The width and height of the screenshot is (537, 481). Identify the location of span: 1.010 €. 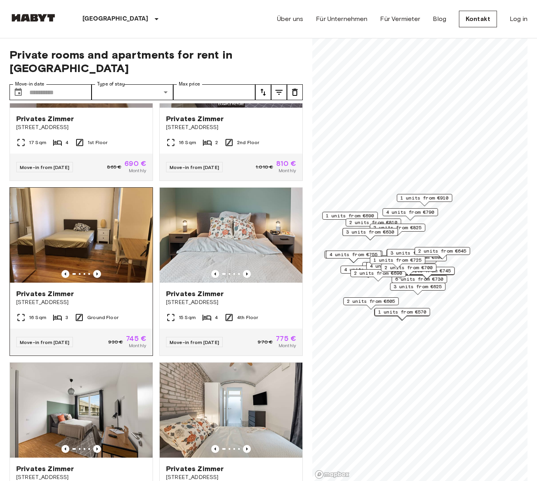
(264, 167).